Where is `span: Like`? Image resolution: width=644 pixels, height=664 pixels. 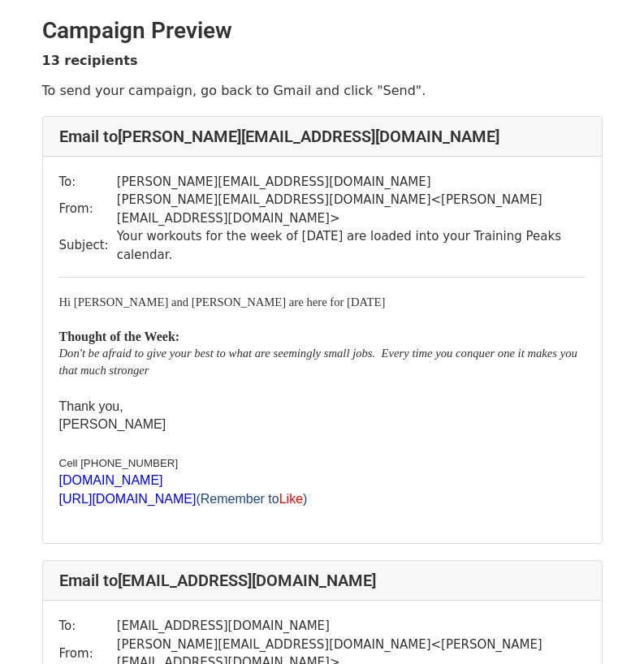 span: Like is located at coordinates (291, 499).